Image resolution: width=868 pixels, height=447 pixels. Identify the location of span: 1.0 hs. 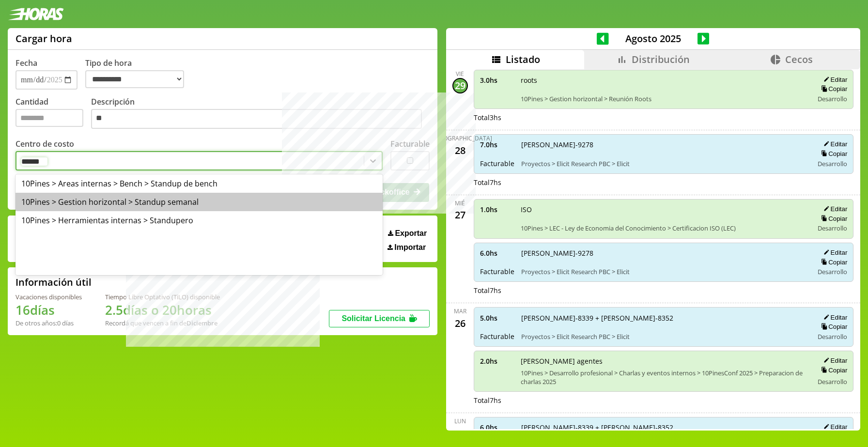
(497, 209).